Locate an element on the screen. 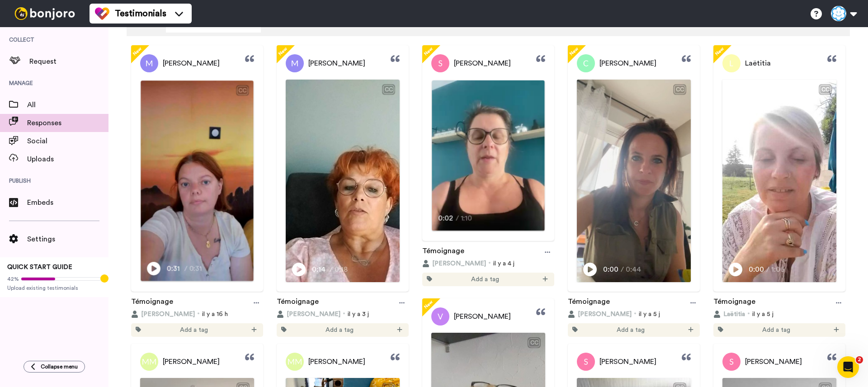  span: Testimonials is located at coordinates (141, 13).